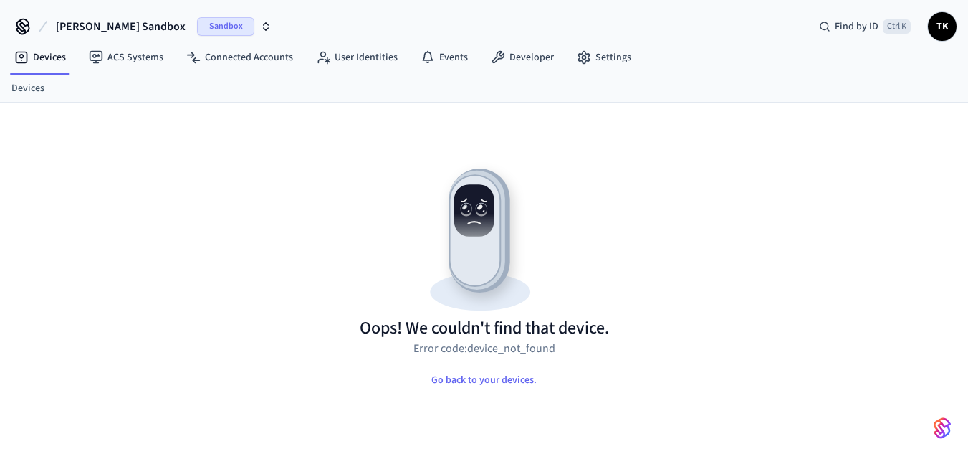 Image resolution: width=968 pixels, height=454 pixels. What do you see at coordinates (897, 27) in the screenshot?
I see `span: Ctrl K` at bounding box center [897, 27].